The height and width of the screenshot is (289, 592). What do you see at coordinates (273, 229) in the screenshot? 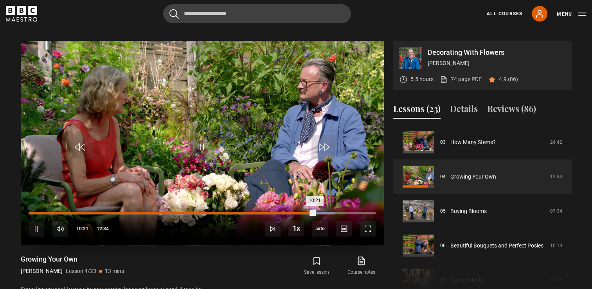
I see `button: Next Lesson` at bounding box center [273, 229].